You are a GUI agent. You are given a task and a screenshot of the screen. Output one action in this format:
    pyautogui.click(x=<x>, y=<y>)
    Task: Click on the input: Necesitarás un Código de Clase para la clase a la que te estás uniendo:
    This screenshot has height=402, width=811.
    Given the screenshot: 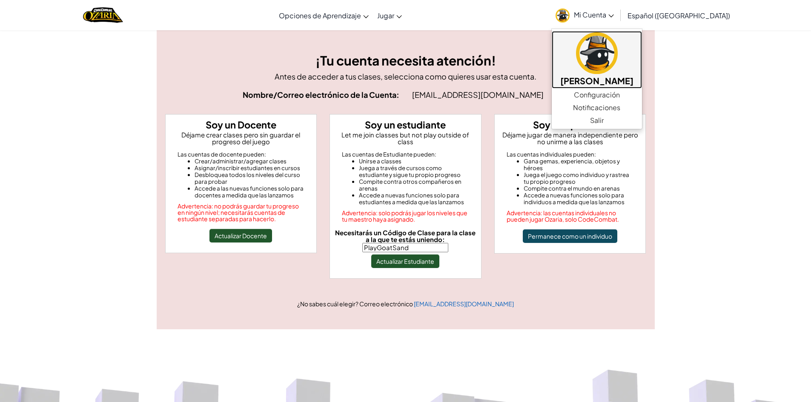 What is the action you would take?
    pyautogui.click(x=405, y=248)
    